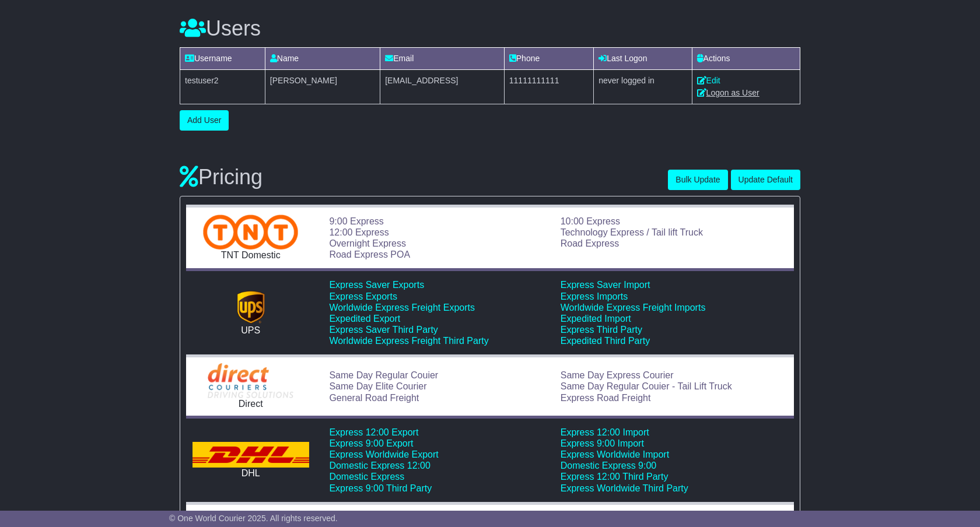 The height and width of the screenshot is (527, 980). Describe the element at coordinates (383, 329) in the screenshot. I see `a: Express Saver Third Party` at that location.